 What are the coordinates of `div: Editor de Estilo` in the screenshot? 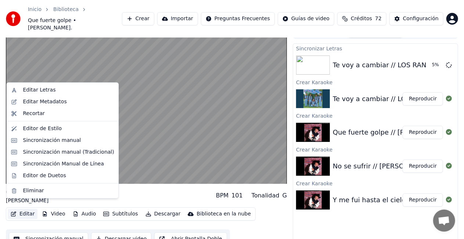 It's located at (42, 129).